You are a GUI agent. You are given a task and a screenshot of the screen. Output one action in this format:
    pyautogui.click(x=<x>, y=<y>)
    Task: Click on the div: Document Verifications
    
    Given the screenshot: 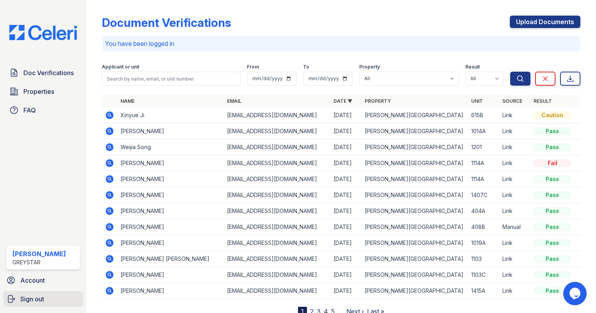 What is the action you would take?
    pyautogui.click(x=166, y=23)
    